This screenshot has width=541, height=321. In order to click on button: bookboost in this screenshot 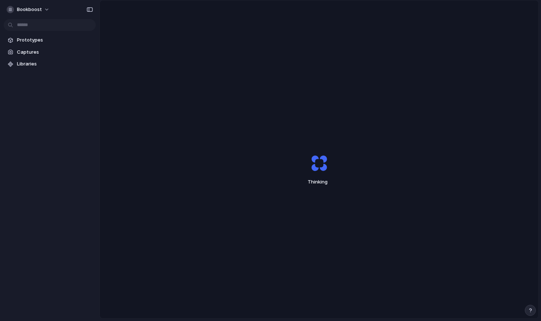, I will do `click(28, 10)`.